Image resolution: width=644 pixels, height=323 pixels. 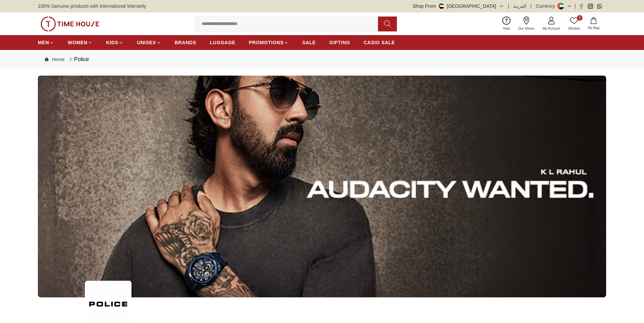 What do you see at coordinates (78, 59) in the screenshot?
I see `div: Police` at bounding box center [78, 59].